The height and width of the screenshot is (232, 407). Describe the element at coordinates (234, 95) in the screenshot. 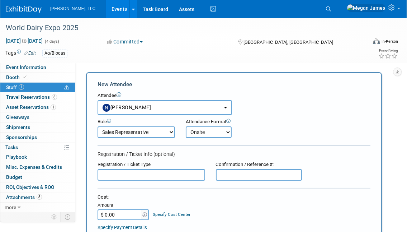

I see `div: Attendee` at that location.